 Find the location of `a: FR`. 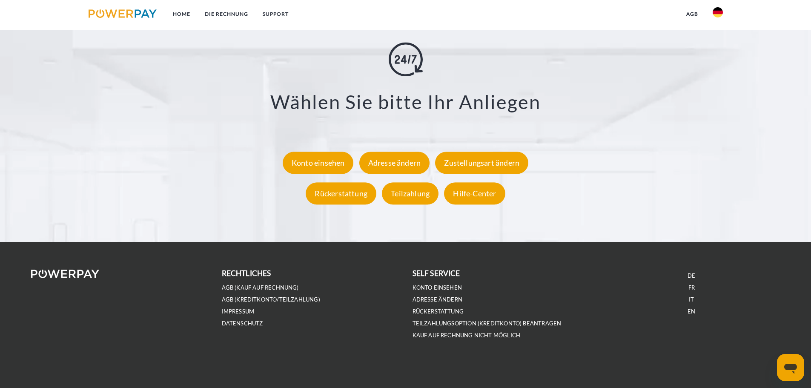

a: FR is located at coordinates (692, 288).